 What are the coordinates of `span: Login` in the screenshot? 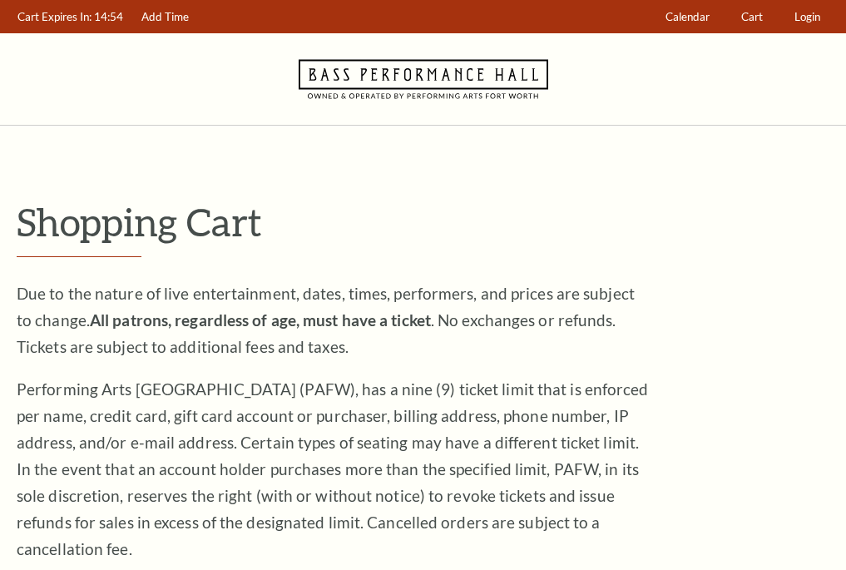 It's located at (807, 17).